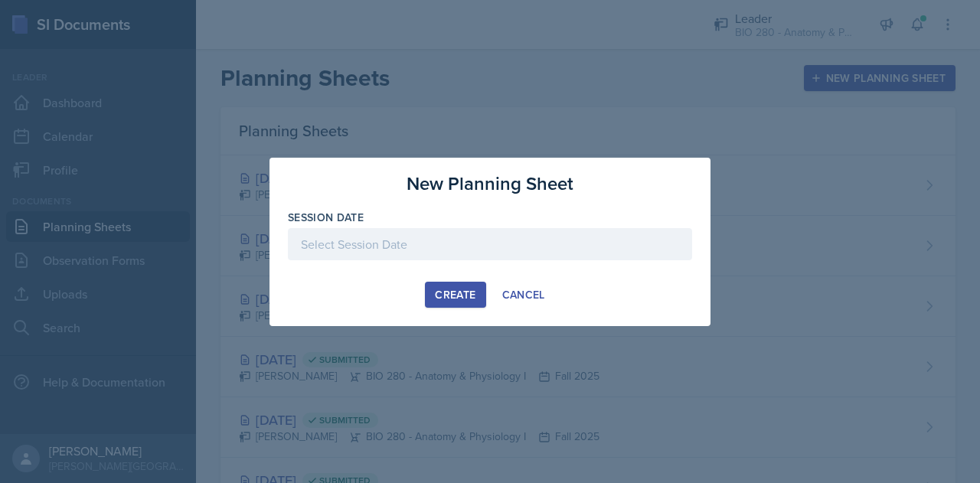 The width and height of the screenshot is (980, 483). What do you see at coordinates (454, 295) in the screenshot?
I see `div: Create` at bounding box center [454, 295].